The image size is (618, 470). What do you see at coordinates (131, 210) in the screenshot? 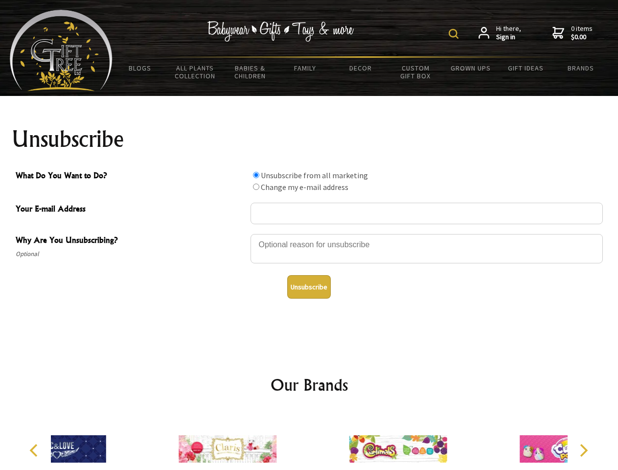
I see `span: Your E-mail Address` at bounding box center [131, 210].